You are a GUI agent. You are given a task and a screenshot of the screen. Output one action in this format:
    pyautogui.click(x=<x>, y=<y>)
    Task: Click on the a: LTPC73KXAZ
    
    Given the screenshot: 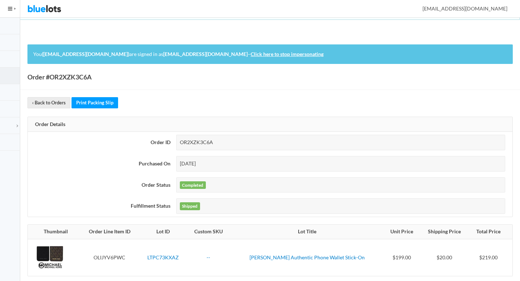 What is the action you would take?
    pyautogui.click(x=163, y=257)
    